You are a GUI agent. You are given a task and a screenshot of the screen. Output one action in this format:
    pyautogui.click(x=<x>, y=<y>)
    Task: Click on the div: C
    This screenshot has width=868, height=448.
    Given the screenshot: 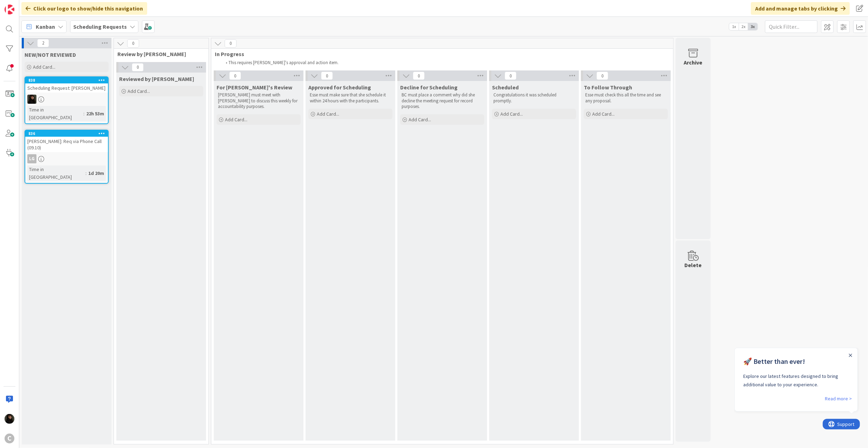 What is the action you would take?
    pyautogui.click(x=9, y=439)
    